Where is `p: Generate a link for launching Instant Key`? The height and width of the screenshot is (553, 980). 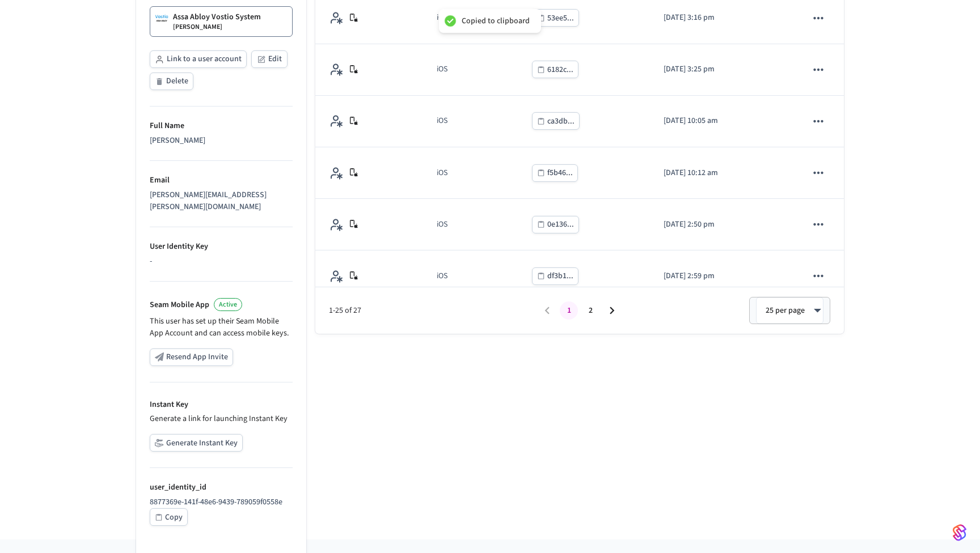
p: Generate a link for launching Instant Key is located at coordinates (221, 419).